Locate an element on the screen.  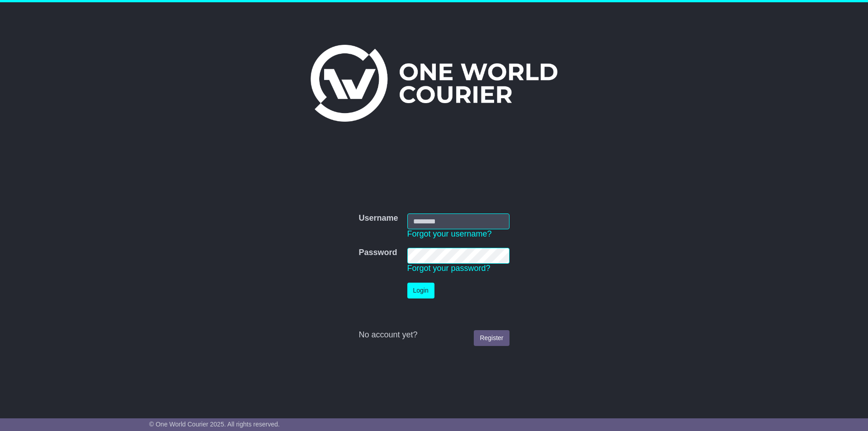
a: Register is located at coordinates (492, 338).